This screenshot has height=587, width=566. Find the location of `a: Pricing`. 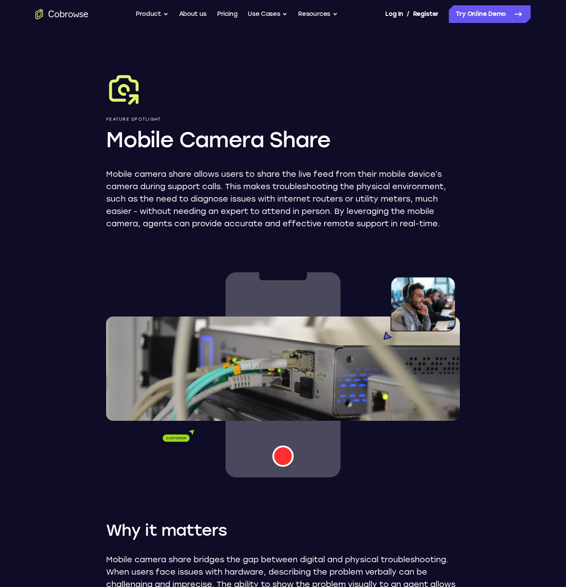

a: Pricing is located at coordinates (227, 14).